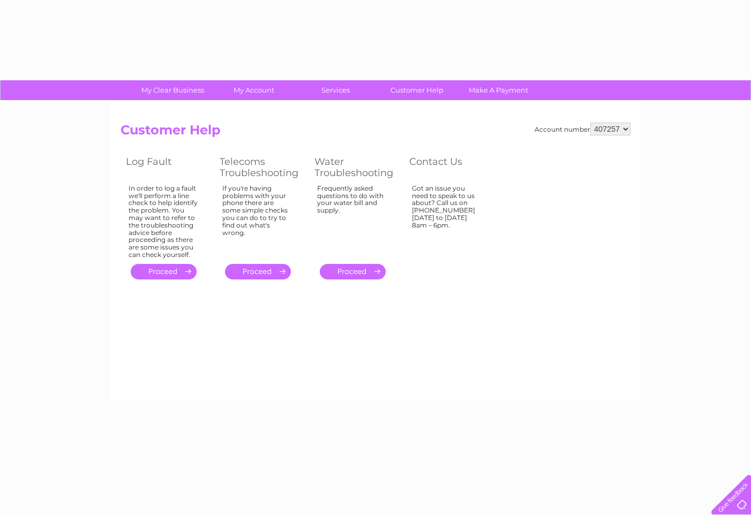 This screenshot has height=515, width=751. What do you see at coordinates (450, 167) in the screenshot?
I see `th: Contact Us` at bounding box center [450, 167].